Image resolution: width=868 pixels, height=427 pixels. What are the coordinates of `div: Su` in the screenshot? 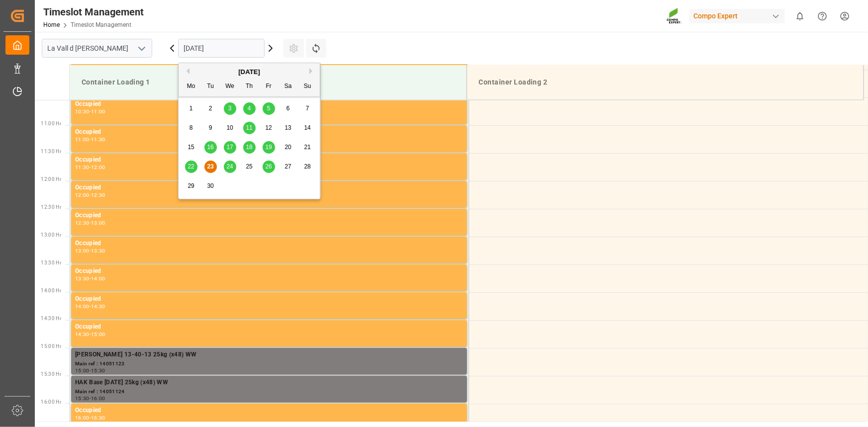 It's located at (307, 86).